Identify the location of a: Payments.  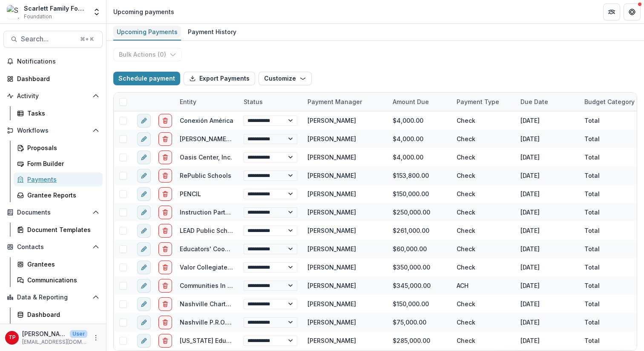
(58, 179).